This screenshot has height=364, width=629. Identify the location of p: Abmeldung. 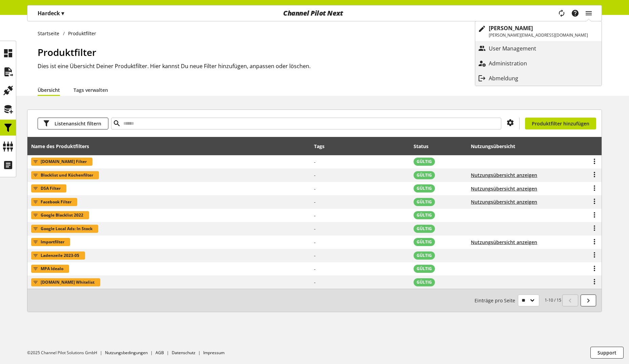
(510, 78).